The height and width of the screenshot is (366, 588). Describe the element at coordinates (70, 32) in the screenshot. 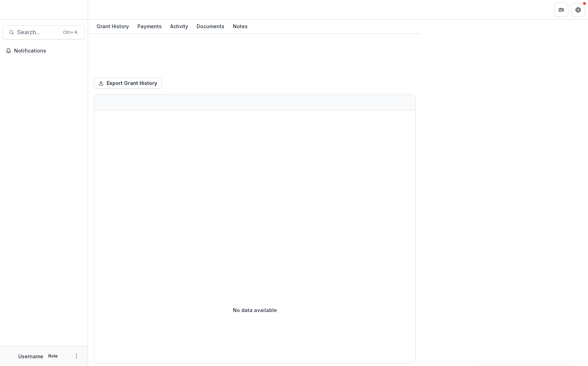

I see `div: Ctrl + K` at that location.